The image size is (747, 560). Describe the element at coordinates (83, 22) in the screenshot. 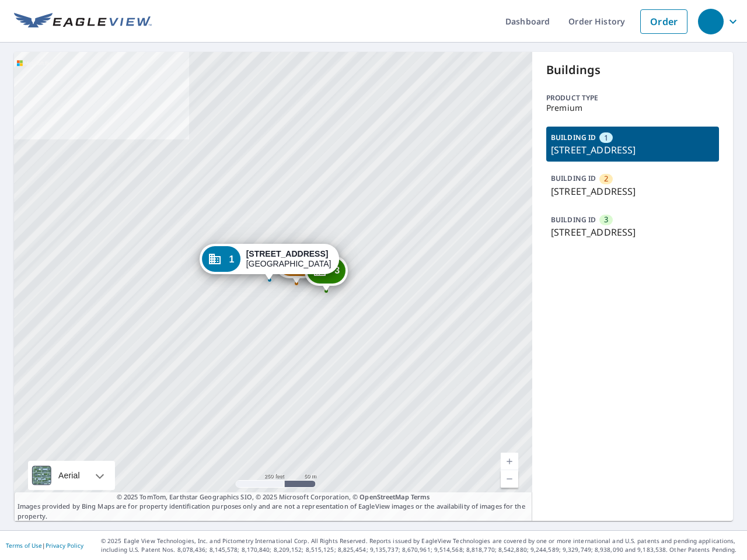

I see `img: EV Logo` at that location.